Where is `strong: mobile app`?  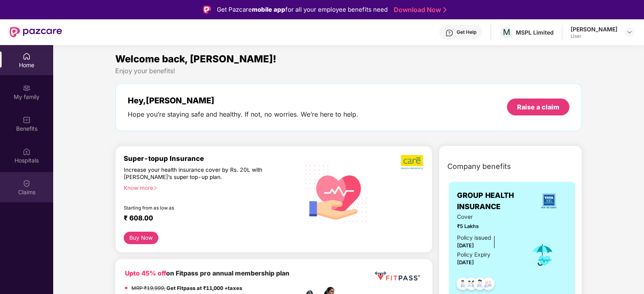
strong: mobile app is located at coordinates (268, 9).